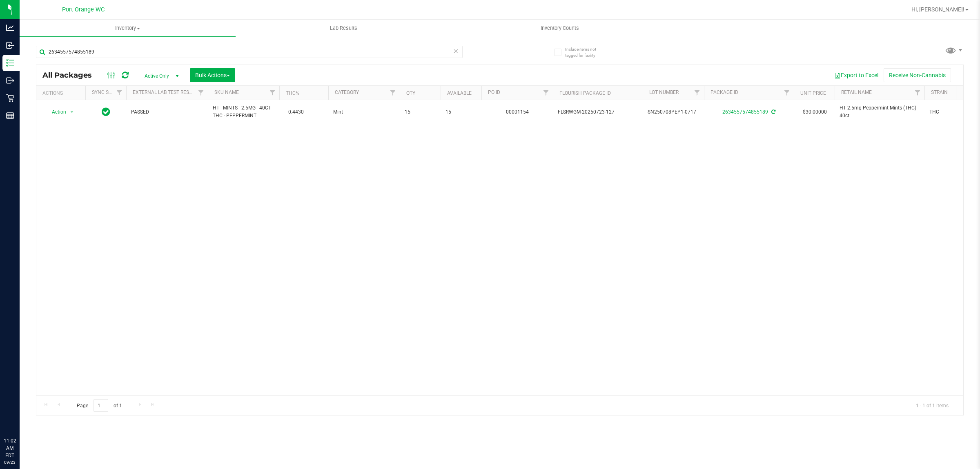  I want to click on p: 11:02 AM EDT, so click(10, 448).